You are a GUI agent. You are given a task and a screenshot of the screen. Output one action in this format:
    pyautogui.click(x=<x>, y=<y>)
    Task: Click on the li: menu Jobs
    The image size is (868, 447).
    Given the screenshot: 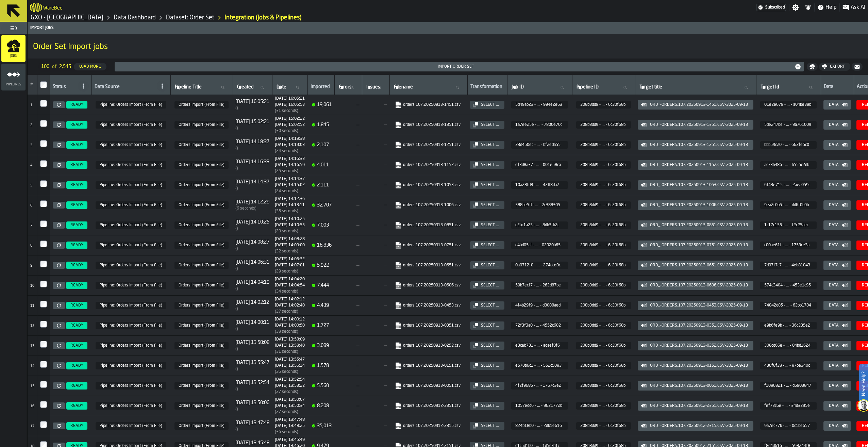 What is the action you would take?
    pyautogui.click(x=13, y=49)
    